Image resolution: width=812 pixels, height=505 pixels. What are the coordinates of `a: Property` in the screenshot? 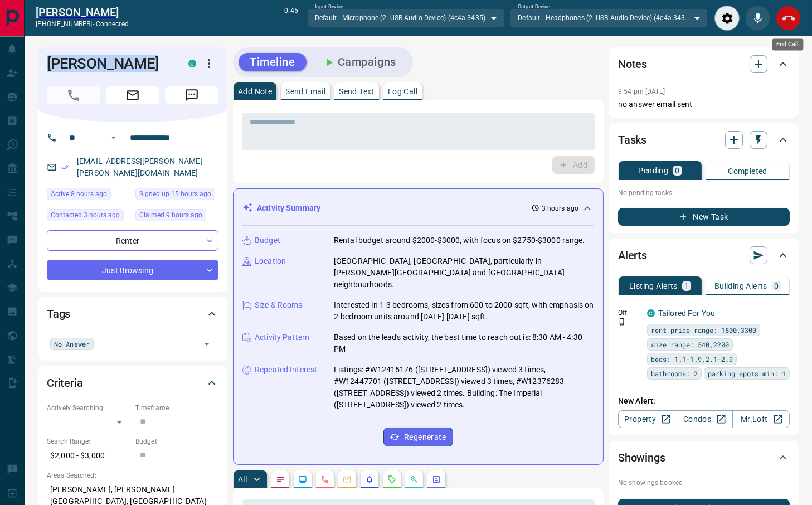 It's located at (647, 419).